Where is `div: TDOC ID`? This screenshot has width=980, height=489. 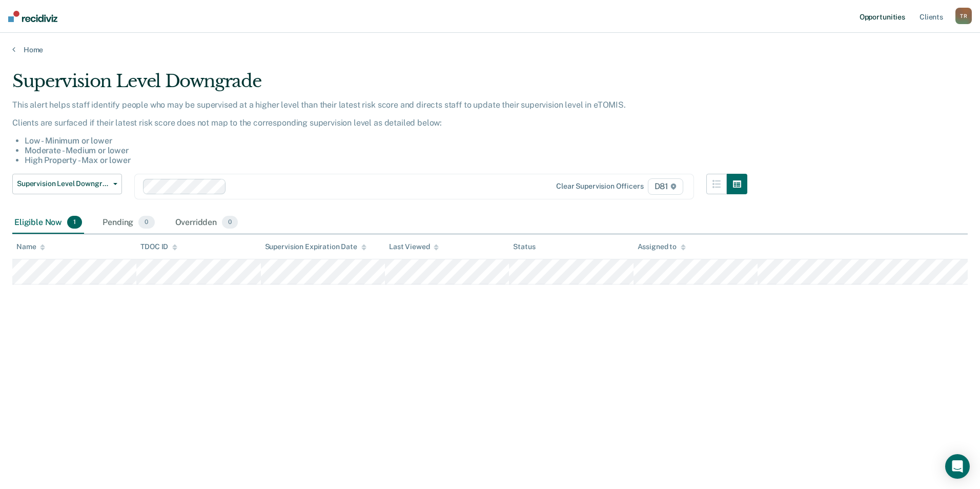
div: TDOC ID is located at coordinates (159, 246).